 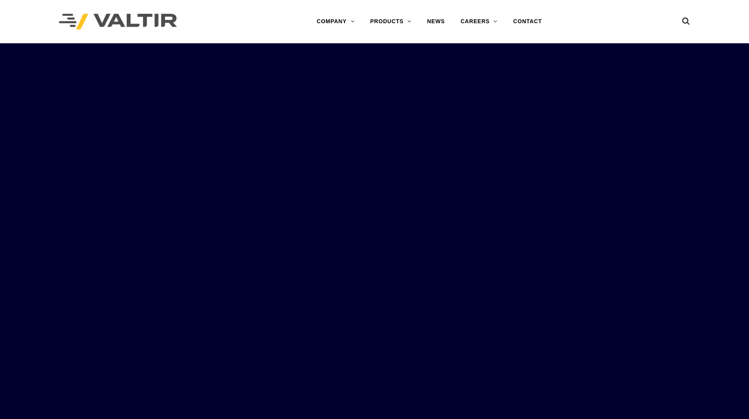 I want to click on a: COMPANY, so click(x=336, y=22).